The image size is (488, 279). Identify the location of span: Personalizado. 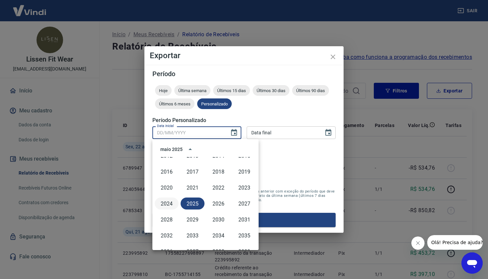
(214, 104).